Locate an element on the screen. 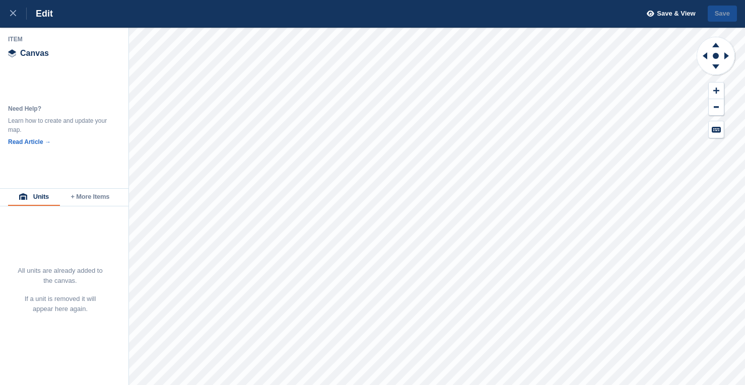 The height and width of the screenshot is (385, 745). button: Save & View is located at coordinates (668, 14).